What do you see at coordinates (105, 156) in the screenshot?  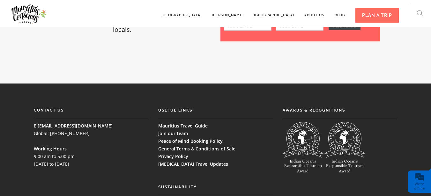 I see `em: Submit` at bounding box center [105, 156].